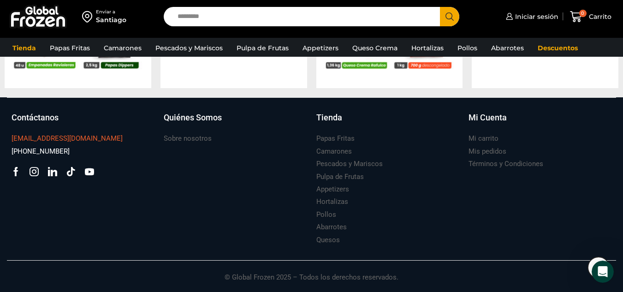 This screenshot has width=623, height=292. I want to click on button: Search button, so click(450, 17).